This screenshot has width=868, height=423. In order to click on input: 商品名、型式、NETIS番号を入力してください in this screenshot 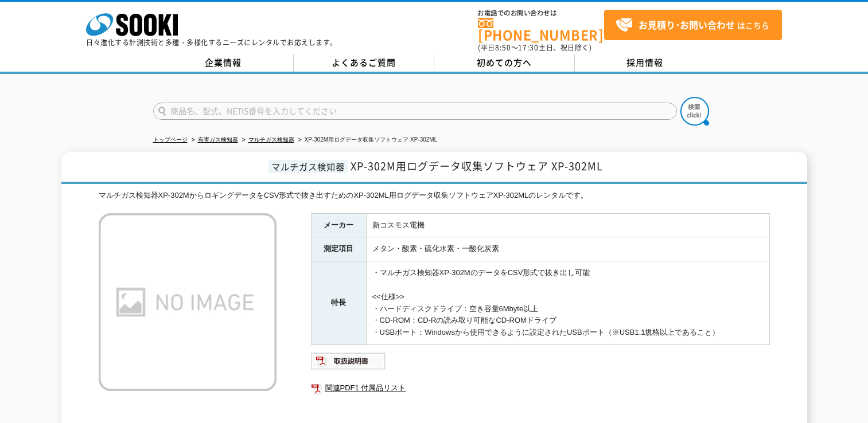, I will do `click(415, 111)`.